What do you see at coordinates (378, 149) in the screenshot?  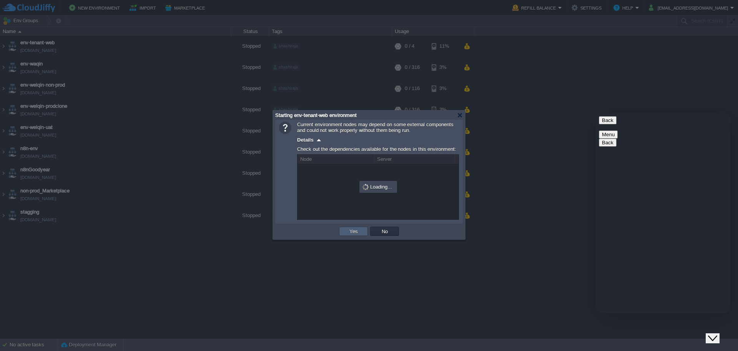 I see `div: Check out the dependencies available for the nodes in this environment:` at bounding box center [378, 149].